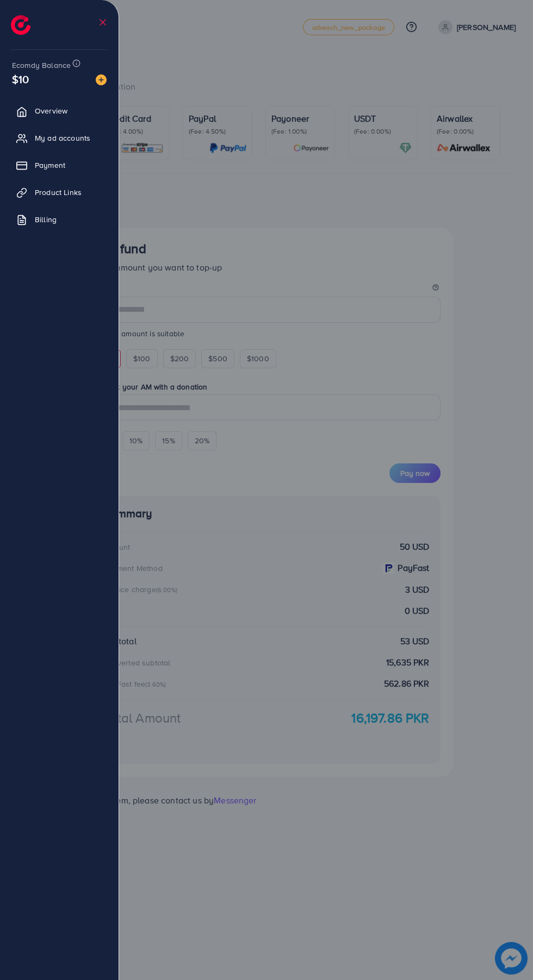  What do you see at coordinates (50, 165) in the screenshot?
I see `span: Payment` at bounding box center [50, 165].